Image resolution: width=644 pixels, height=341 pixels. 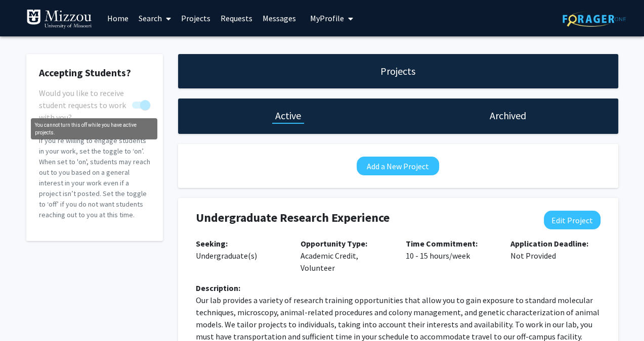 What do you see at coordinates (572, 220) in the screenshot?
I see `button: Edit Project` at bounding box center [572, 220].